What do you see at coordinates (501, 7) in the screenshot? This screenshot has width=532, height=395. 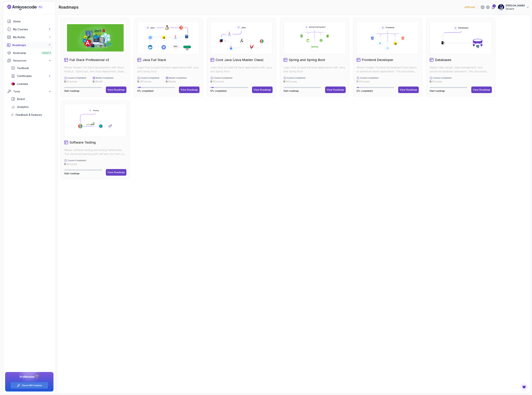 I see `img: user profile image` at bounding box center [501, 7].